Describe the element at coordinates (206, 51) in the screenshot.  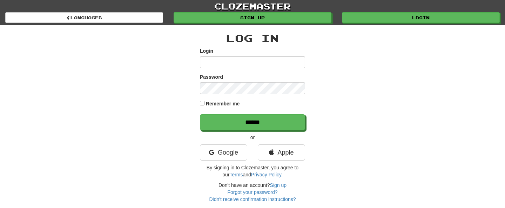
I see `label: Login` at that location.